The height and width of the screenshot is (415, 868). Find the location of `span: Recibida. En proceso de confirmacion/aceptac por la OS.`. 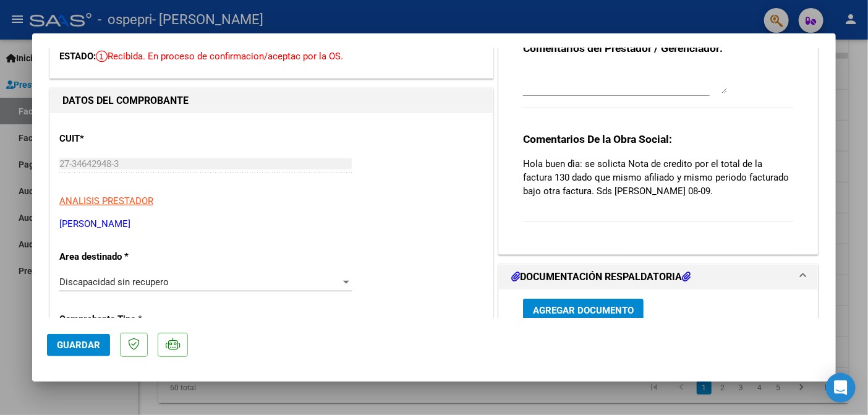

span: Recibida. En proceso de confirmacion/aceptac por la OS. is located at coordinates (220, 56).